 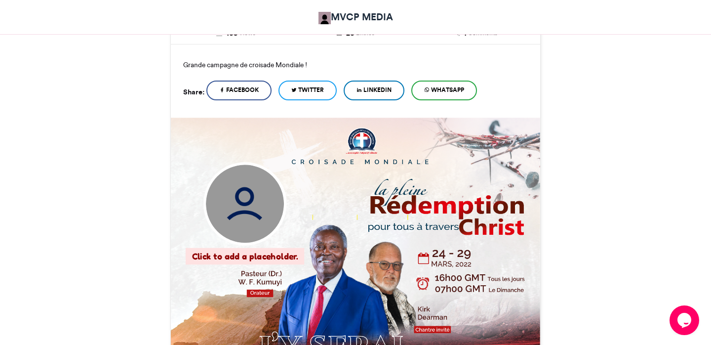 What do you see at coordinates (308, 90) in the screenshot?
I see `a: Twitter` at bounding box center [308, 90].